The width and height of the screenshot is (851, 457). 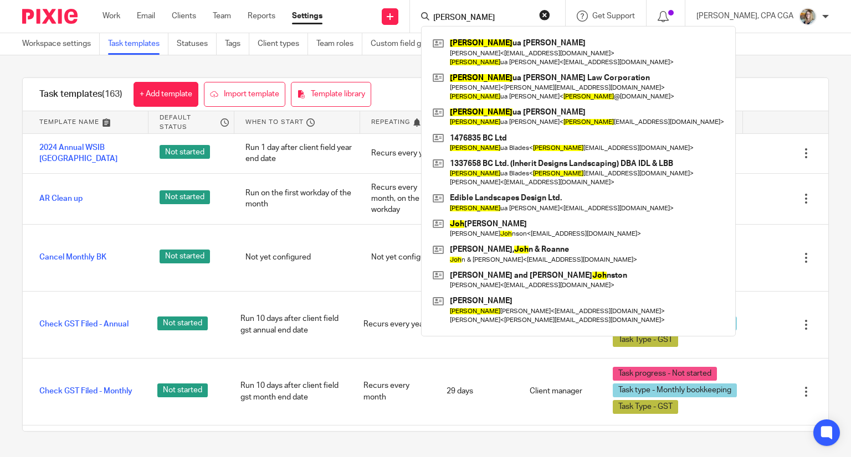 I want to click on a: Tags, so click(x=237, y=44).